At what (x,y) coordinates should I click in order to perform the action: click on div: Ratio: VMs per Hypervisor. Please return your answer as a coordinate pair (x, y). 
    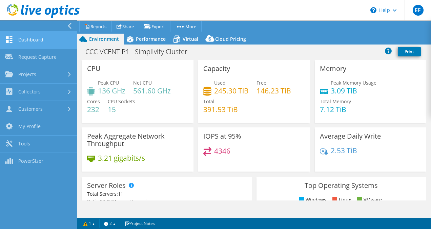
    Looking at the image, I should click on (167, 201).